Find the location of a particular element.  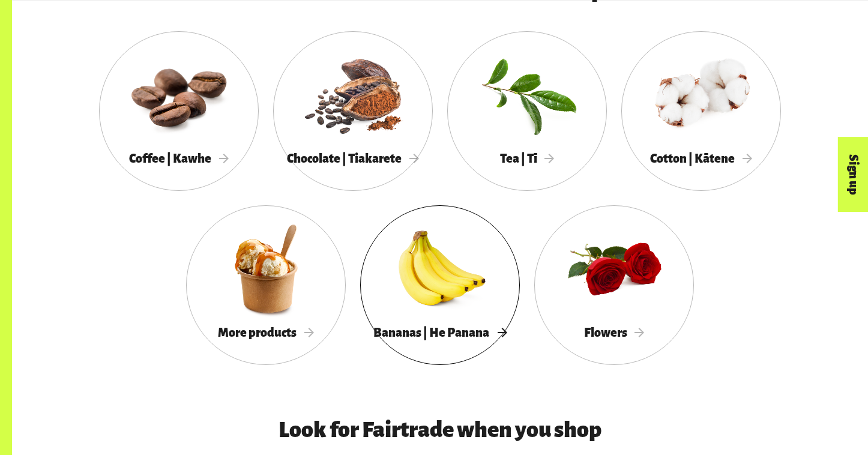

a: Bananas | He Panana is located at coordinates (440, 285).